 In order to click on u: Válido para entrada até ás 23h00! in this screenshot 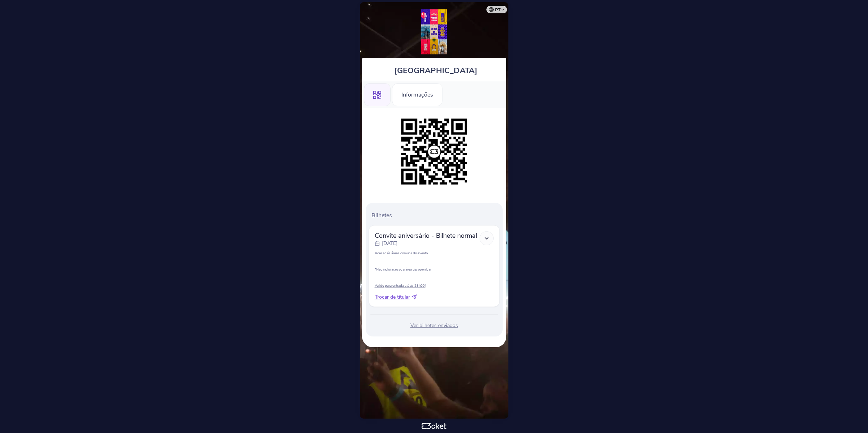, I will do `click(400, 285)`.